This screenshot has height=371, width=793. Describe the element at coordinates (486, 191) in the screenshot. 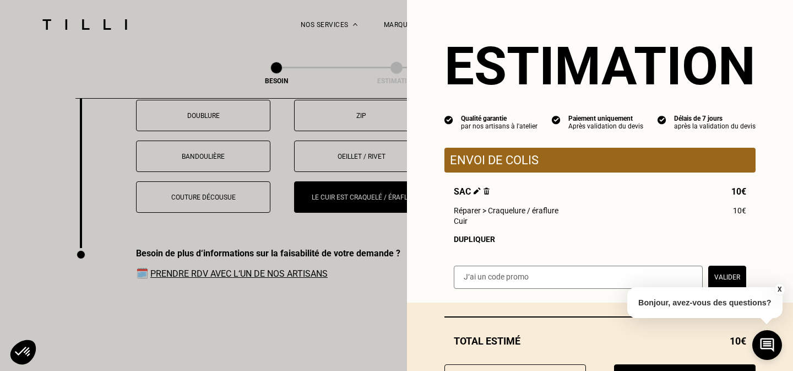

I see `img: Supprimer` at that location.